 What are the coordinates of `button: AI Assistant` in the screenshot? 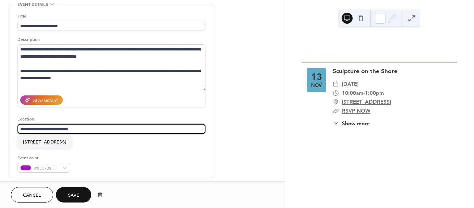 It's located at (41, 100).